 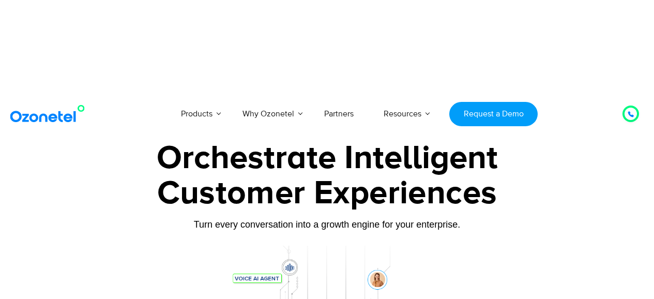 I want to click on a: Products, so click(x=196, y=114).